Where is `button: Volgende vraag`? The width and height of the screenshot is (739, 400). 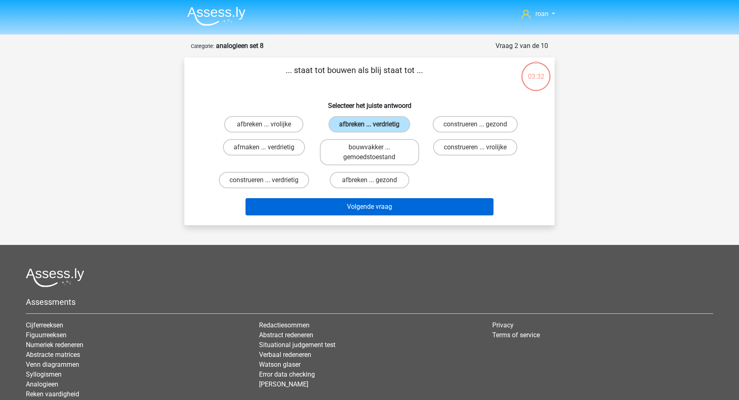 button: Volgende vraag is located at coordinates (369, 207).